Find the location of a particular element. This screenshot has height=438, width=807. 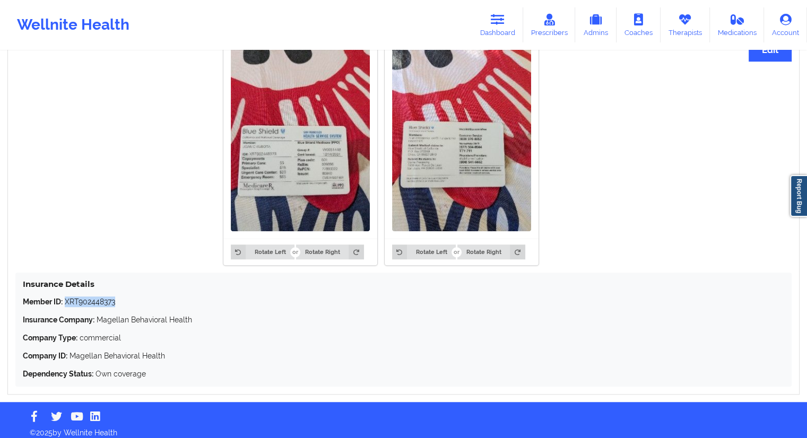

strong: Insurance Company: is located at coordinates (58, 320).